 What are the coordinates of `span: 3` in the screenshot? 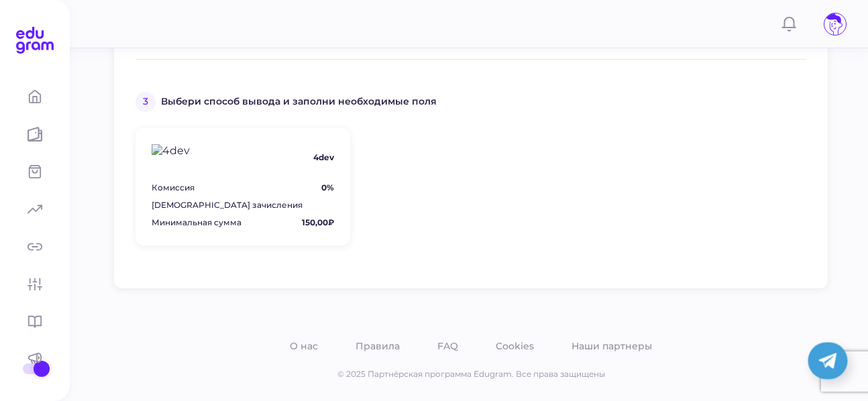 It's located at (146, 102).